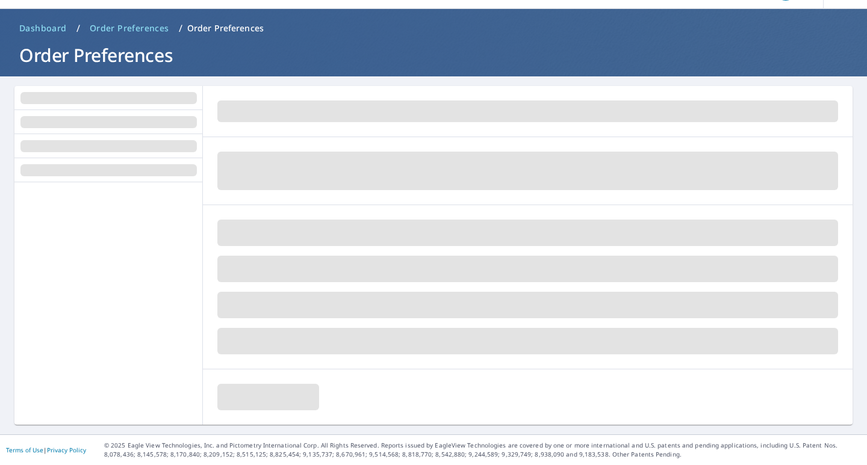 This screenshot has height=465, width=867. What do you see at coordinates (108, 134) in the screenshot?
I see `div: tab-list` at bounding box center [108, 134].